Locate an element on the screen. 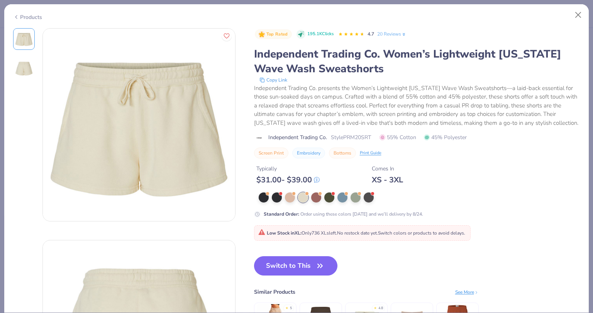  img: Back is located at coordinates (24, 68).